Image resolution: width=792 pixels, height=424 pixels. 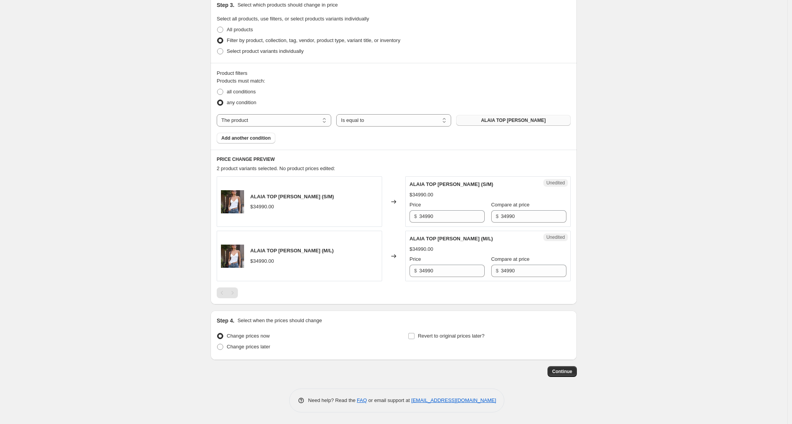 What do you see at coordinates (241, 81) in the screenshot?
I see `span: Products must match:` at bounding box center [241, 81].